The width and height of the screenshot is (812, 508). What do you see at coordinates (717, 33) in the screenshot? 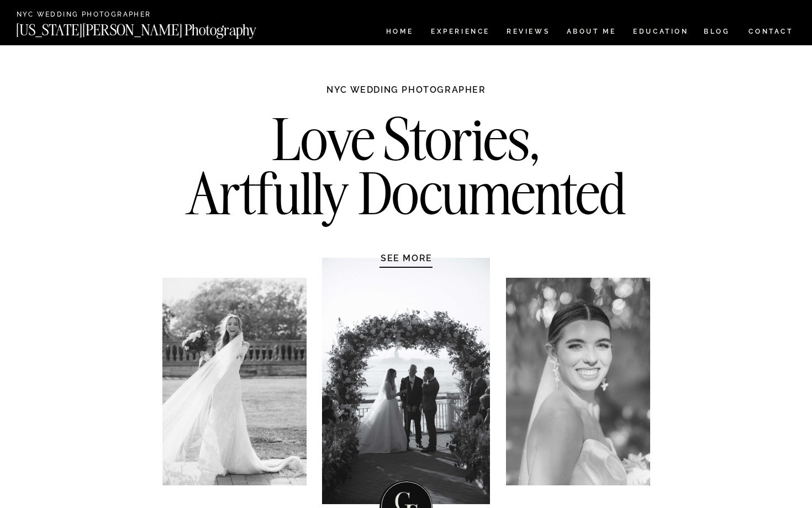
I see `nav: BLOG` at bounding box center [717, 33].